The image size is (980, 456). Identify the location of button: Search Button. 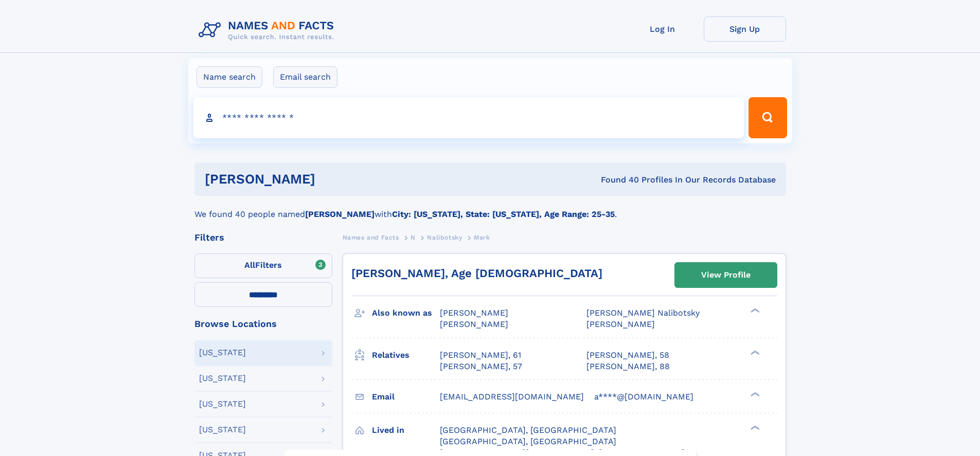
(767, 118).